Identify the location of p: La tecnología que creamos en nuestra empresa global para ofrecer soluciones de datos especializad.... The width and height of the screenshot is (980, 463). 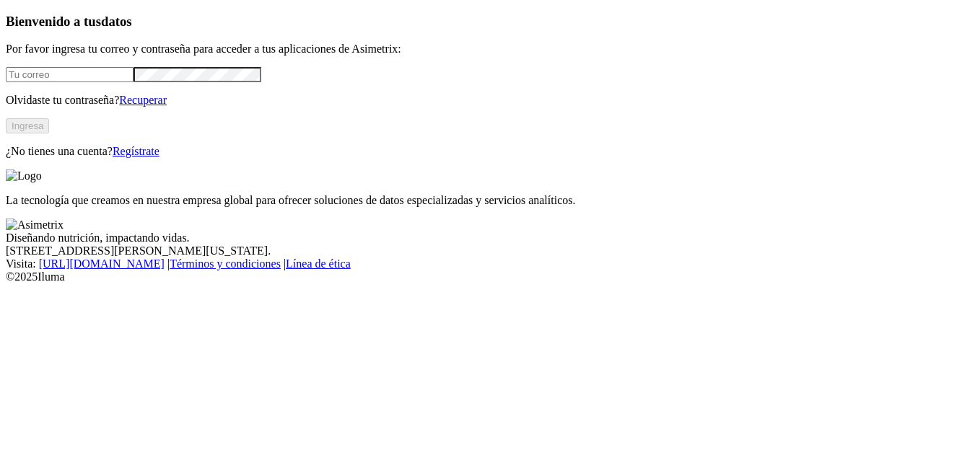
(490, 200).